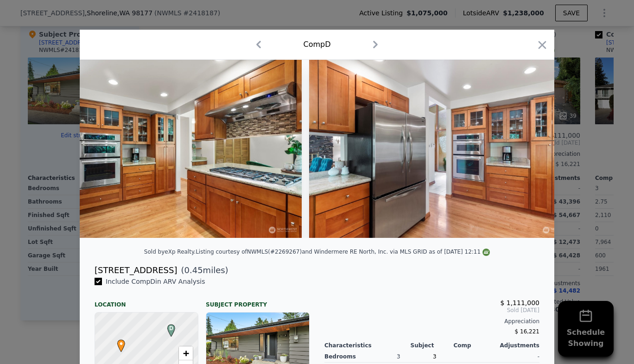  I want to click on span: Include Comp D in ARV Analysis, so click(155, 282).